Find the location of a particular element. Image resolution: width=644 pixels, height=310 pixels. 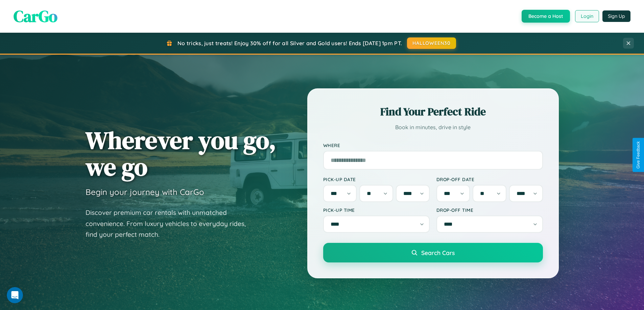

label: Pick-up Date is located at coordinates (376, 179).